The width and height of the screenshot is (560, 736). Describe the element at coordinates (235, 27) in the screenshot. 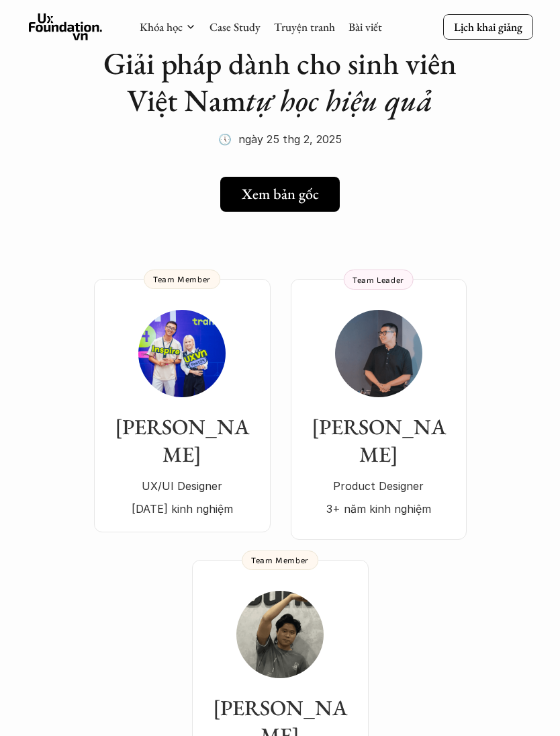

I see `a: Case Study` at that location.